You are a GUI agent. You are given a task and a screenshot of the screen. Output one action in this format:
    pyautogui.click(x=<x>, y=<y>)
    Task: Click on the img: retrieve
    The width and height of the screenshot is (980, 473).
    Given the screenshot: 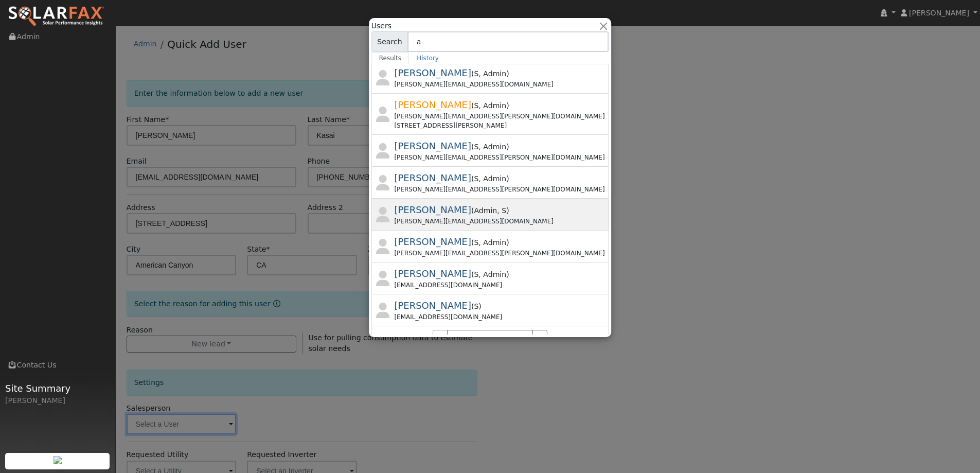 What is the action you would take?
    pyautogui.click(x=57, y=460)
    